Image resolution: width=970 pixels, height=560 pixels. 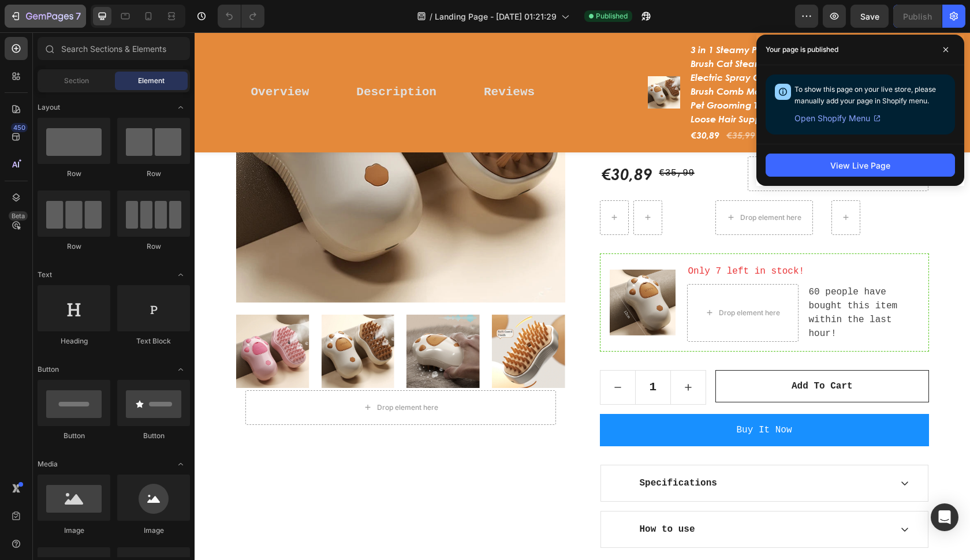 What do you see at coordinates (609, 239) in the screenshot?
I see `p: Only 7 left in stock!` at bounding box center [609, 239].